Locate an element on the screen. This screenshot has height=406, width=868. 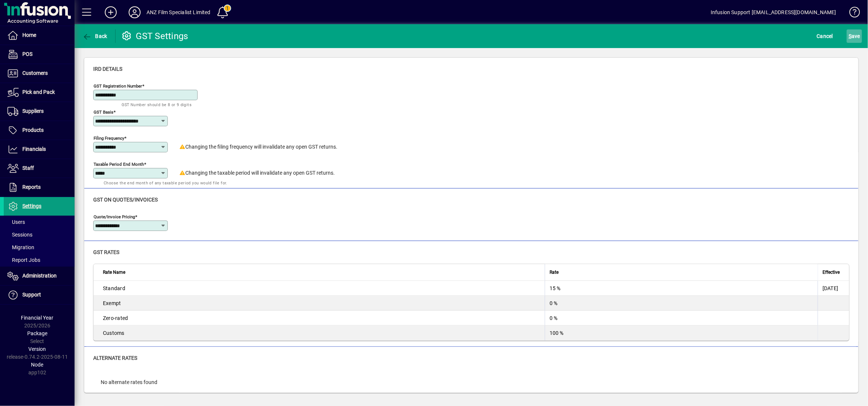
mat-label: GST Basis is located at coordinates (103, 112).